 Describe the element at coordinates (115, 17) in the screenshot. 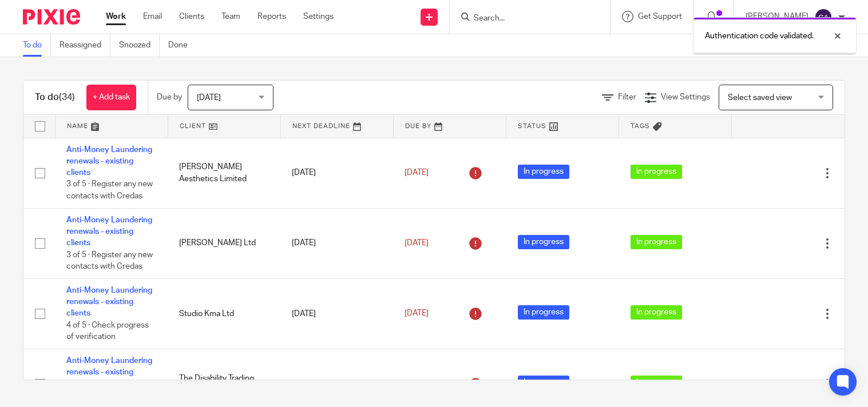

I see `a: Work` at that location.